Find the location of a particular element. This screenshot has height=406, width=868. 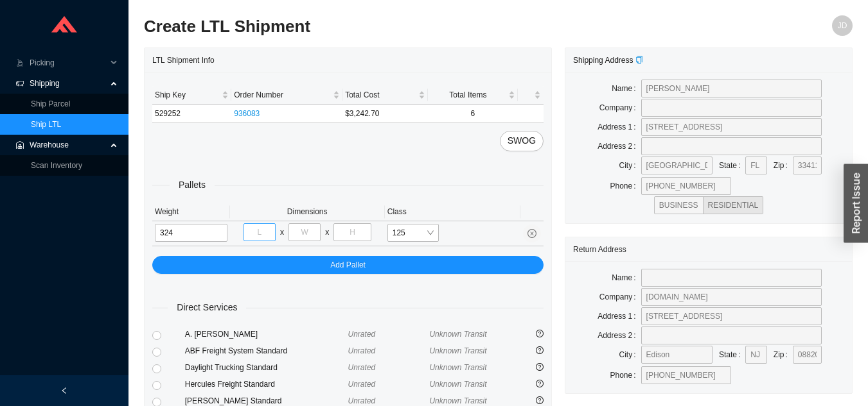

div: Copy is located at coordinates (639, 60).